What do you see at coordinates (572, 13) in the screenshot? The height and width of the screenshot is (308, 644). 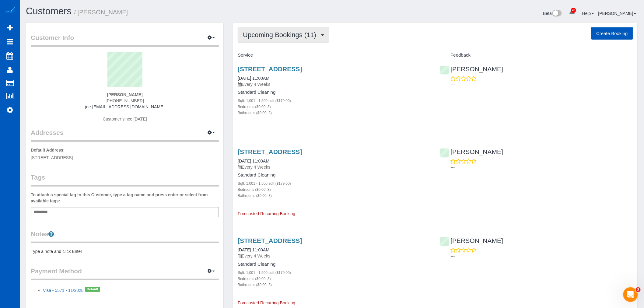 I see `a: 28` at bounding box center [572, 13].